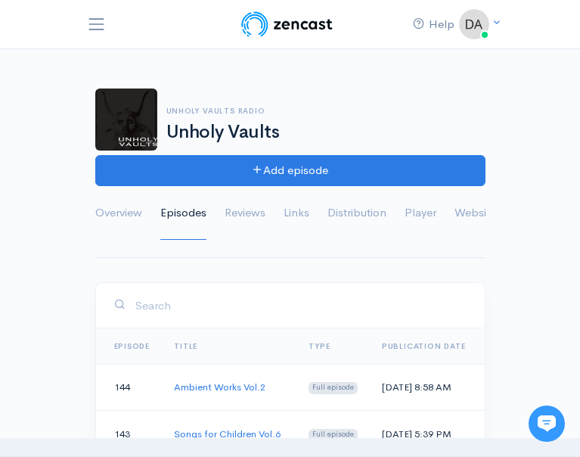 The image size is (580, 457). What do you see at coordinates (227, 433) in the screenshot?
I see `a: Songs for Children Vol.6` at bounding box center [227, 433].